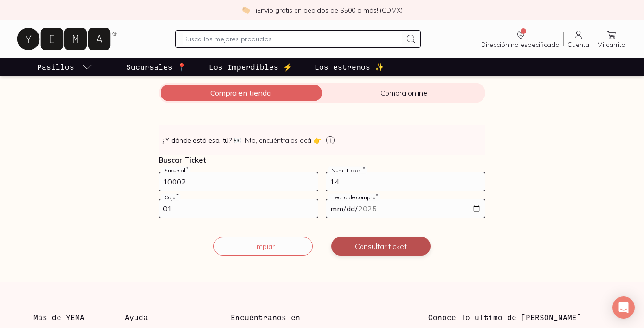 The height and width of the screenshot is (328, 644). What do you see at coordinates (156, 67) in the screenshot?
I see `p: Sucursales 📍` at bounding box center [156, 67].